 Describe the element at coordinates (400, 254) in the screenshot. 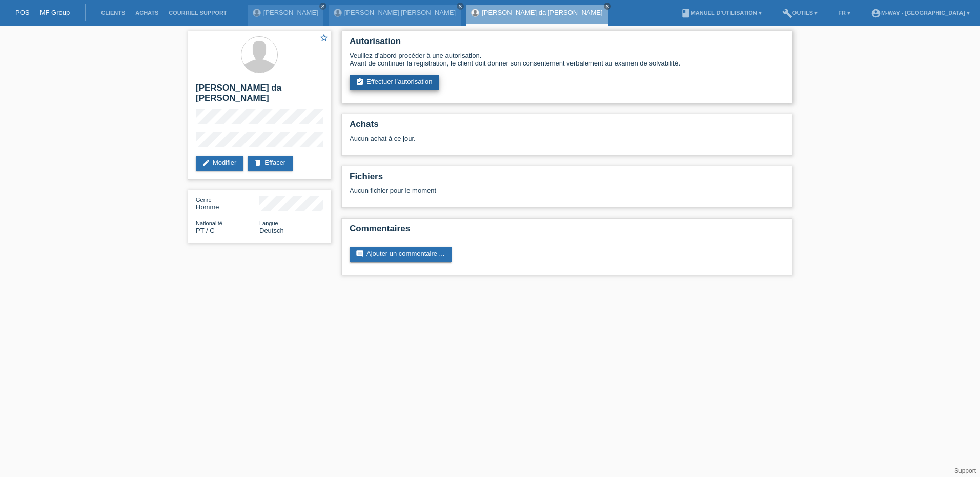

I see `a: commentAjouter un commentaire ...` at that location.